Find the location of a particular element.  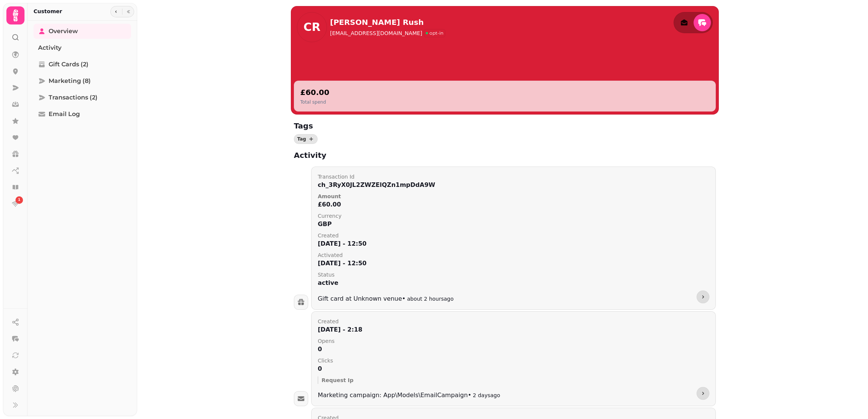

button: reply is located at coordinates (703, 23).